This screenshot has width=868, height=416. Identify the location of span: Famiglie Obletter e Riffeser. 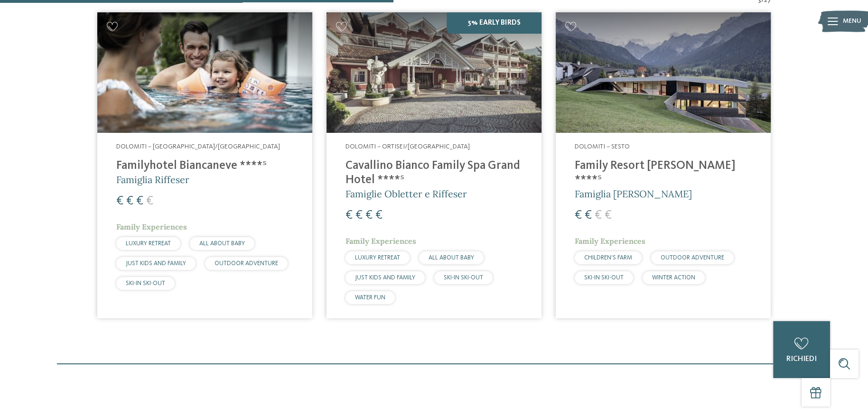
(407, 193).